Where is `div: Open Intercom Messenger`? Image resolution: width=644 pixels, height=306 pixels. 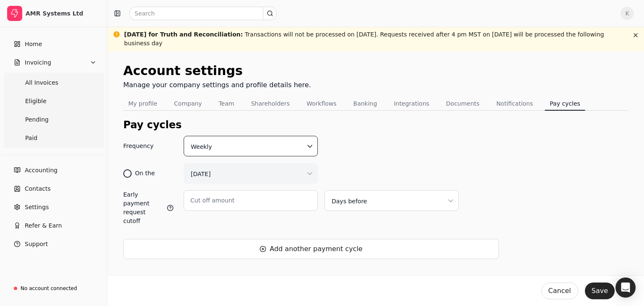 div: Open Intercom Messenger is located at coordinates (626, 288).